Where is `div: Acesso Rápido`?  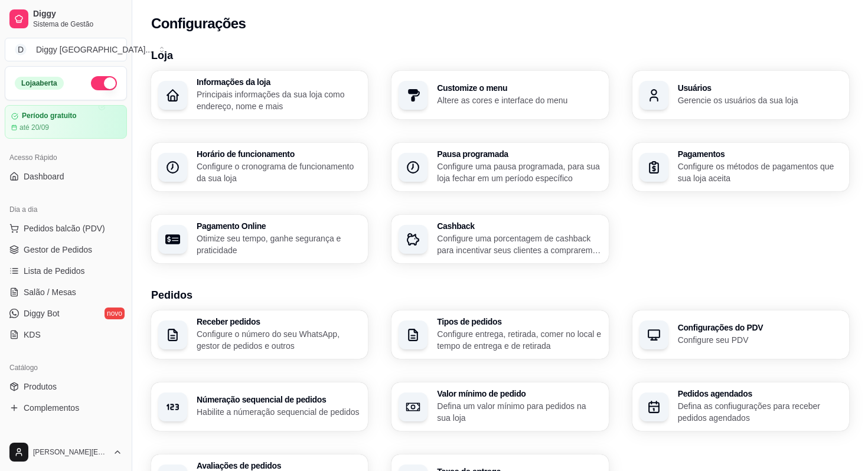
div: Acesso Rápido is located at coordinates (66, 158).